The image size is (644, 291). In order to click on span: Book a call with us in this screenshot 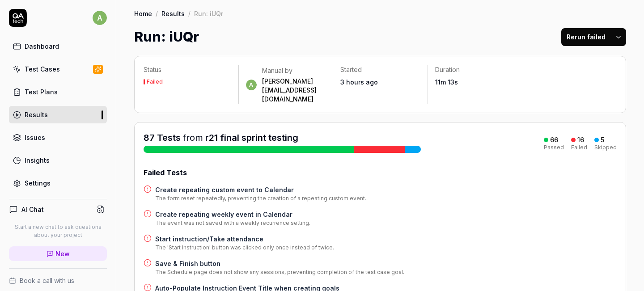, I will do `click(47, 280)`.